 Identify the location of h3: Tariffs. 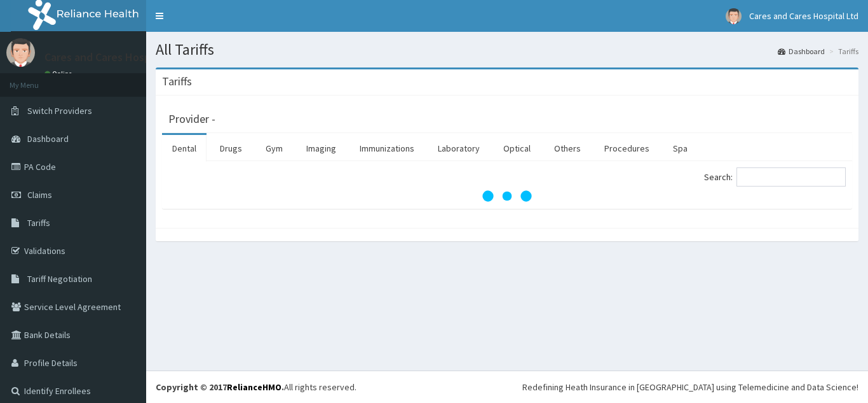
(177, 82).